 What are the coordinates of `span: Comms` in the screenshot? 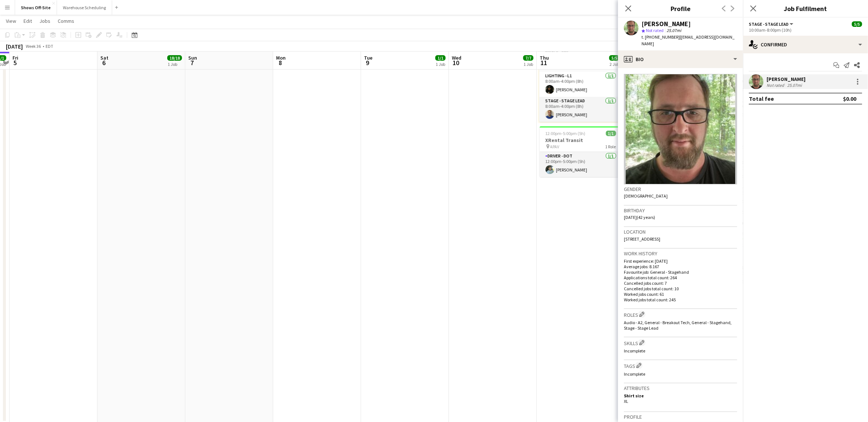 It's located at (66, 21).